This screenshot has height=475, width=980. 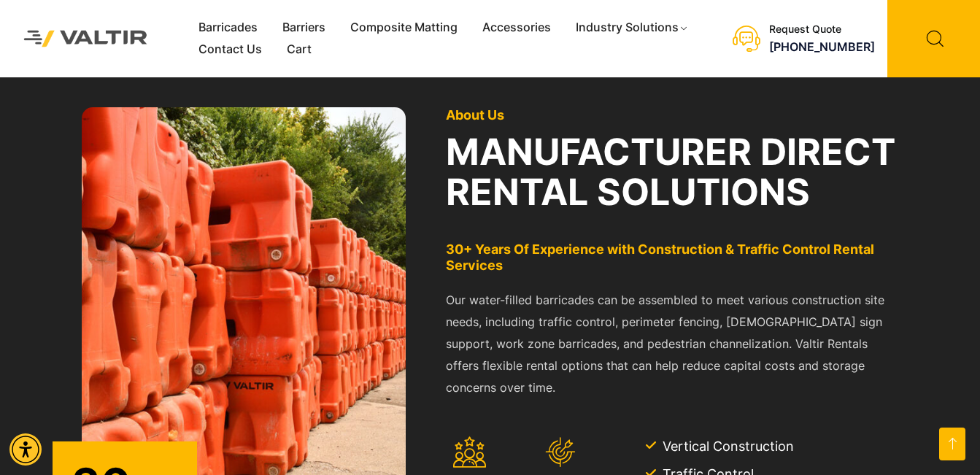 I want to click on a: Cart, so click(x=299, y=49).